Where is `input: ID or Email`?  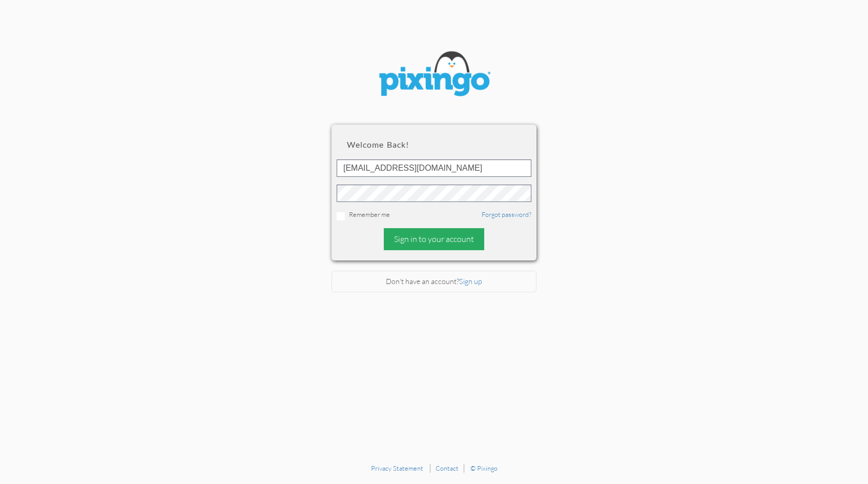
input: ID or Email is located at coordinates (434, 168).